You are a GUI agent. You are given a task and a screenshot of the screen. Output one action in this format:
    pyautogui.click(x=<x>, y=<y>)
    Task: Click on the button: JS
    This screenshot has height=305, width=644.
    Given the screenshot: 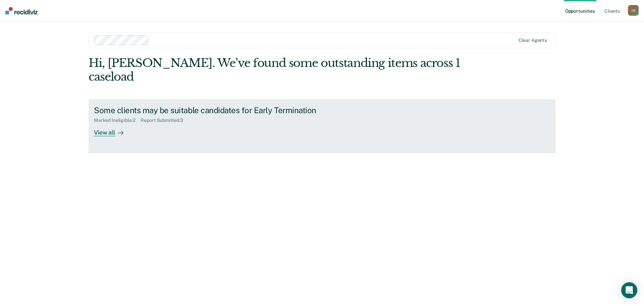 What is the action you would take?
    pyautogui.click(x=633, y=10)
    